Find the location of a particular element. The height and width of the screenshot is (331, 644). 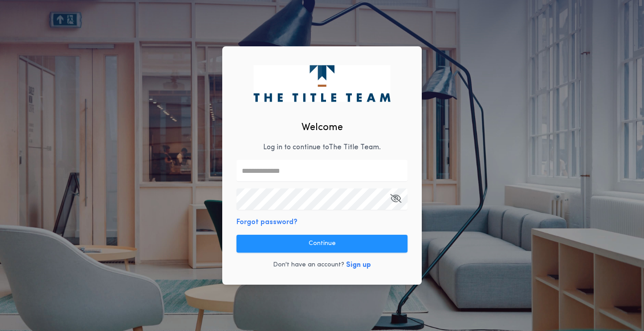

p: Log in to continue to The Title Team . is located at coordinates (322, 147).